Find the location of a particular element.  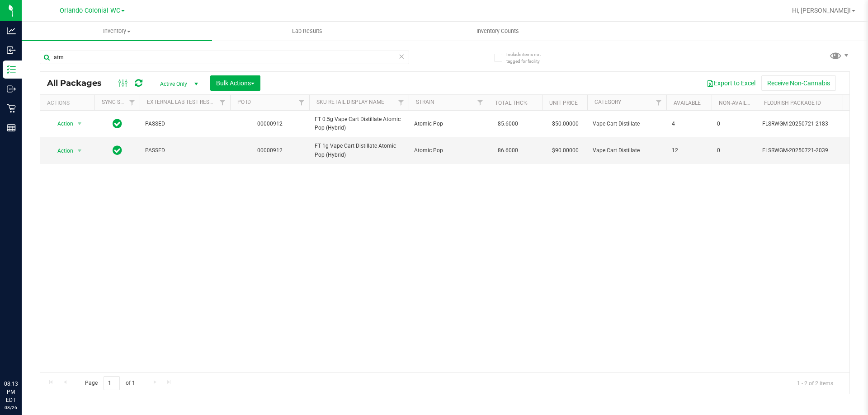

a: Flourish Package ID is located at coordinates (792, 103).